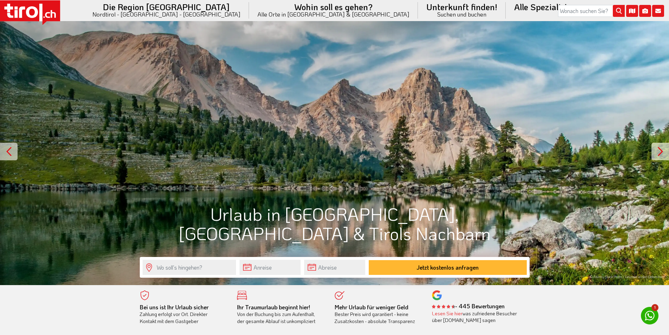 Image resolution: width=669 pixels, height=335 pixels. What do you see at coordinates (174, 307) in the screenshot?
I see `b: Bei uns ist Ihr Urlaub sicher` at bounding box center [174, 307].